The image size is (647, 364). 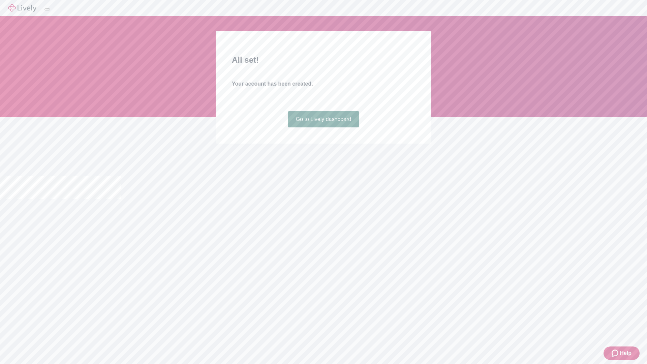 What do you see at coordinates (615, 353) in the screenshot?
I see `svg: Zendesk support icon` at bounding box center [615, 353].